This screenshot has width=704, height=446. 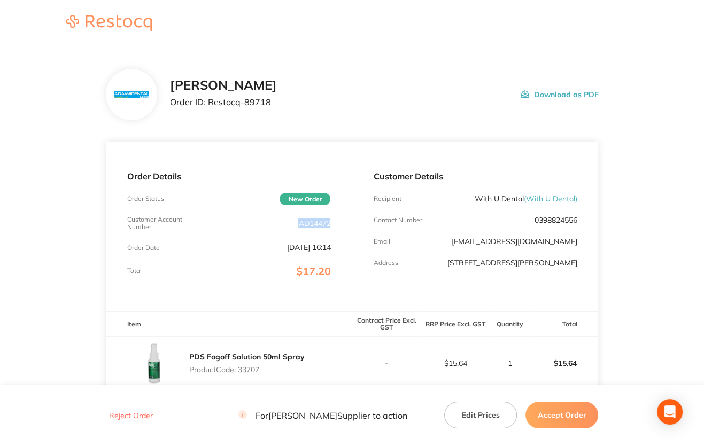 What do you see at coordinates (314, 223) in the screenshot?
I see `p: AD14472` at bounding box center [314, 223].